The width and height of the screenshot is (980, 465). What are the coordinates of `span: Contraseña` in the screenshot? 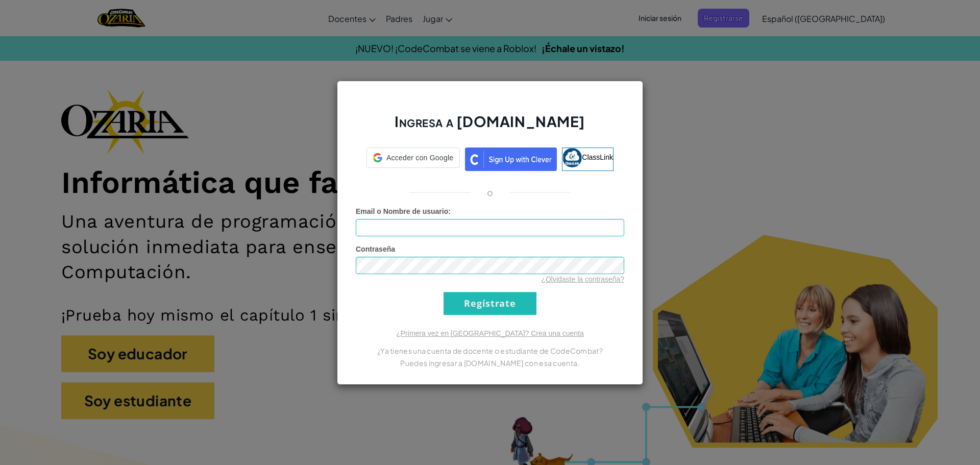 It's located at (375, 249).